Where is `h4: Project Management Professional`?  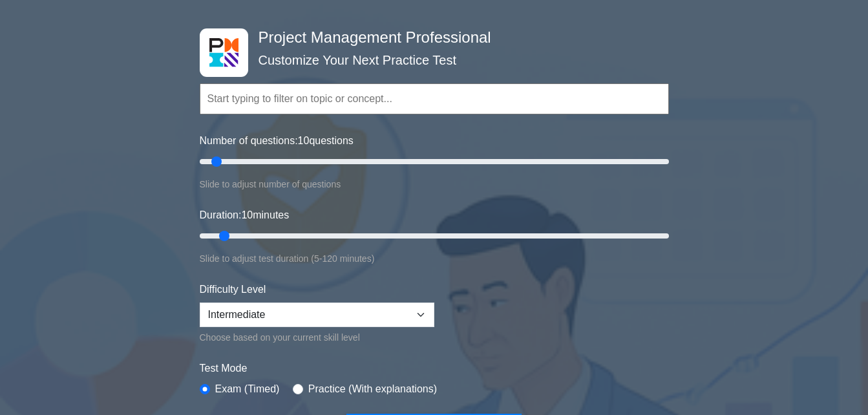
h4: Project Management Professional is located at coordinates (429, 37).